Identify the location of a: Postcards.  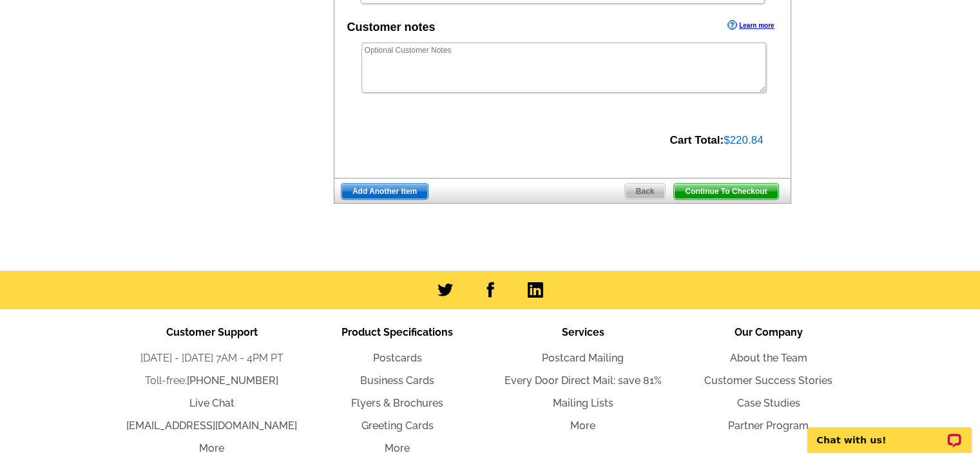
(398, 358).